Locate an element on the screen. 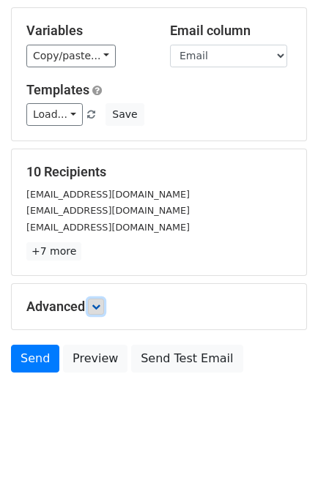 This screenshot has height=494, width=318. a: Send Test Email is located at coordinates (187, 359).